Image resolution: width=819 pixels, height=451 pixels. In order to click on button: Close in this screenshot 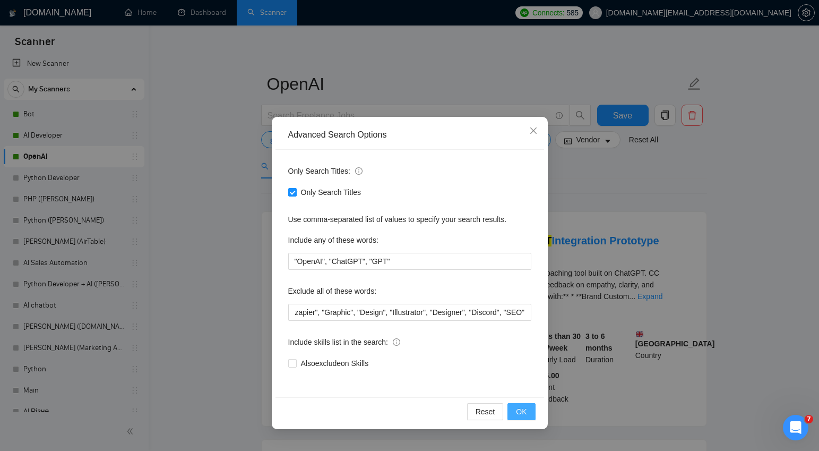, I will do `click(534, 131)`.